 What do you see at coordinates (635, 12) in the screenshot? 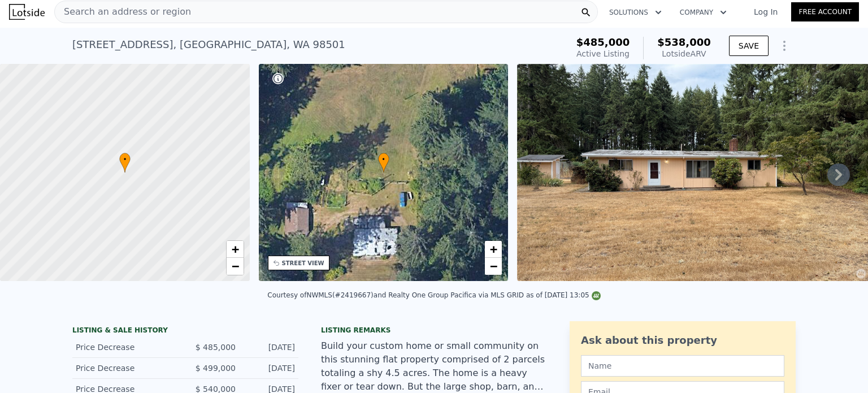
I see `button: Solutions` at bounding box center [635, 12].